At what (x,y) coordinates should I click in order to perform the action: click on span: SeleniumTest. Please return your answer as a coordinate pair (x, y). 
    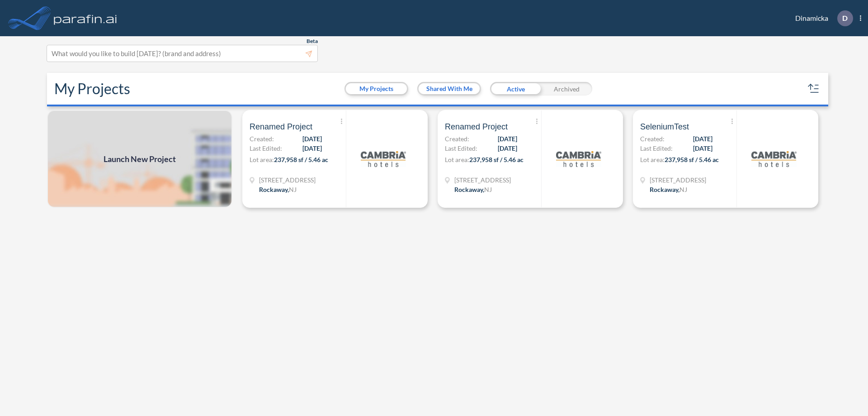
    Looking at the image, I should click on (665, 126).